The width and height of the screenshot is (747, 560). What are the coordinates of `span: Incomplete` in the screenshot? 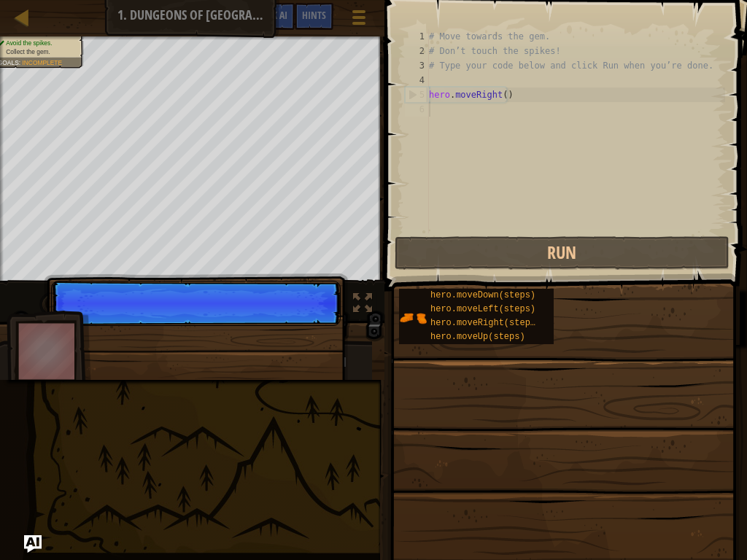 It's located at (42, 63).